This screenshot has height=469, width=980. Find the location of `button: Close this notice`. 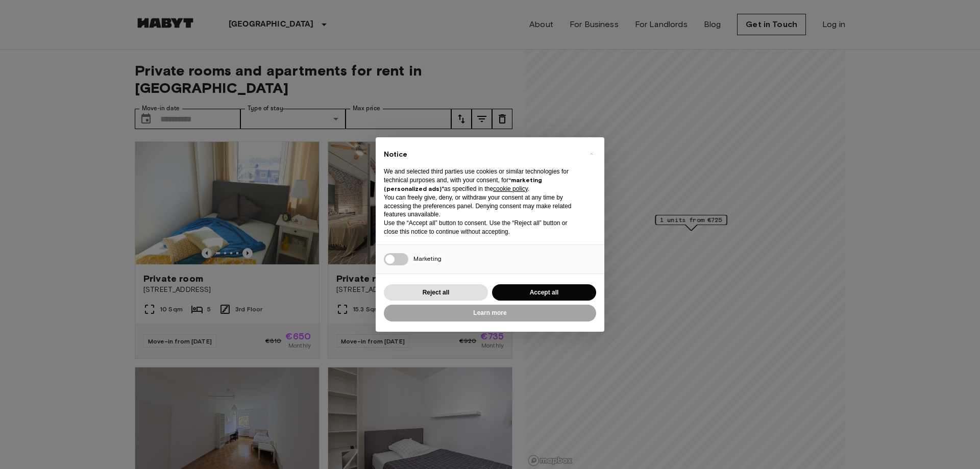

button: Close this notice is located at coordinates (591, 153).